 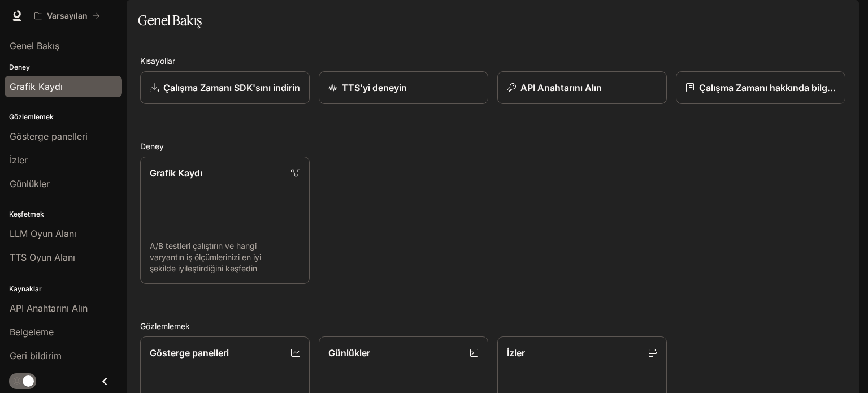 I want to click on font: Günlükler, so click(x=349, y=353).